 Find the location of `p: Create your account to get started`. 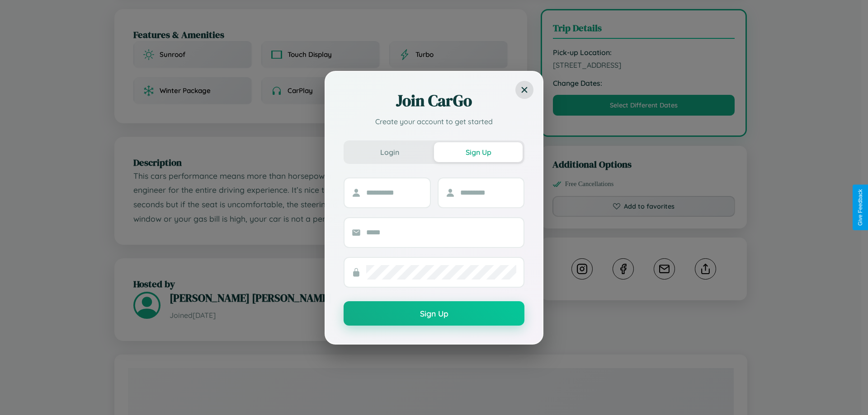

p: Create your account to get started is located at coordinates (434, 121).